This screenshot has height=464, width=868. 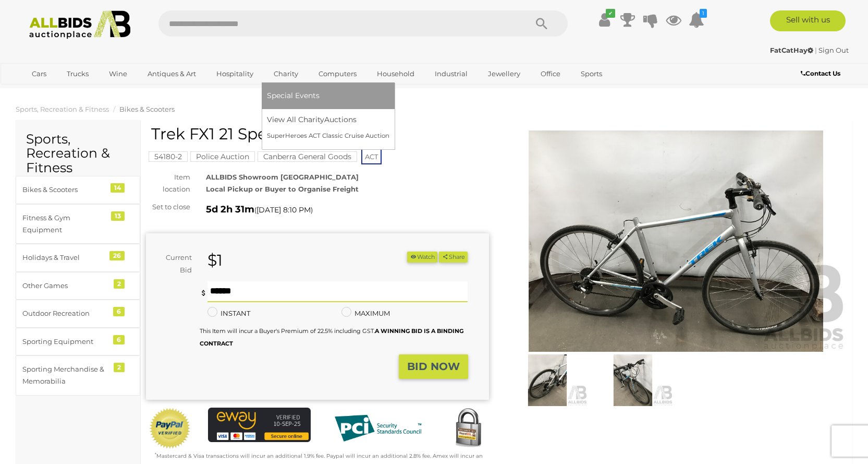 What do you see at coordinates (332, 336) in the screenshot?
I see `small: This Item will incur a Buyer's Premium of 22.5% including GST.` at bounding box center [332, 336].